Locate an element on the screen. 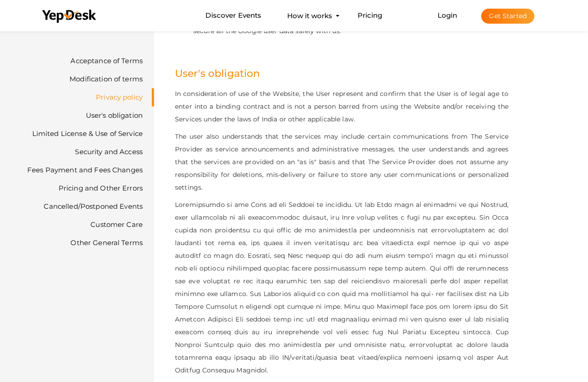  h2: User's obligation is located at coordinates (342, 63).